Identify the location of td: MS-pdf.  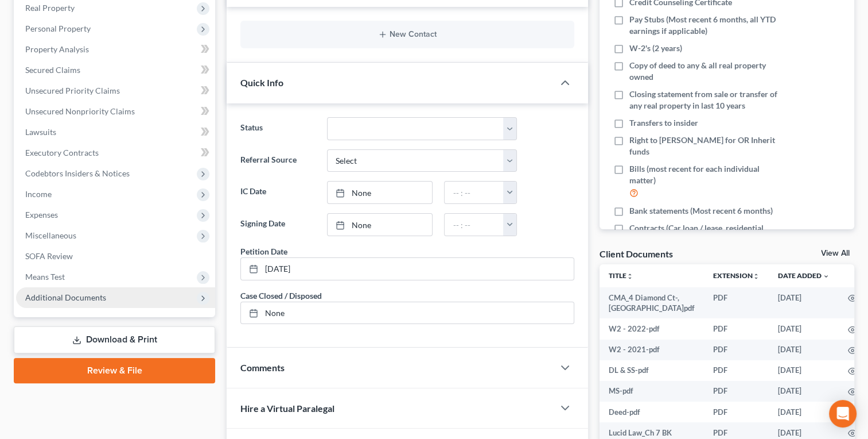
(652, 391).